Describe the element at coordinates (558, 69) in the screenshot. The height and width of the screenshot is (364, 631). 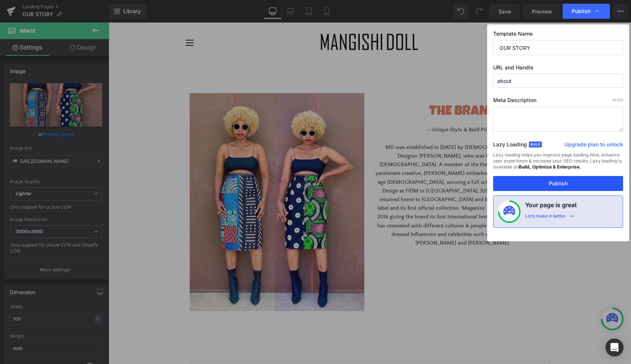
I see `label: URL and Handle` at that location.